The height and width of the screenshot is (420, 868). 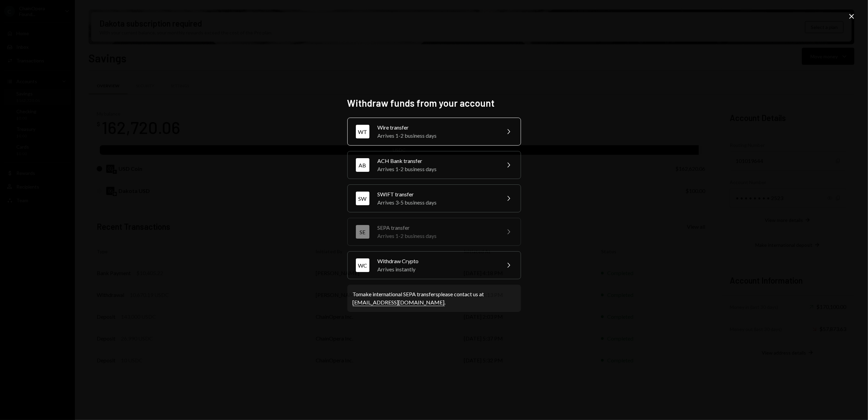 I want to click on div: ACH Bank transfer, so click(x=437, y=161).